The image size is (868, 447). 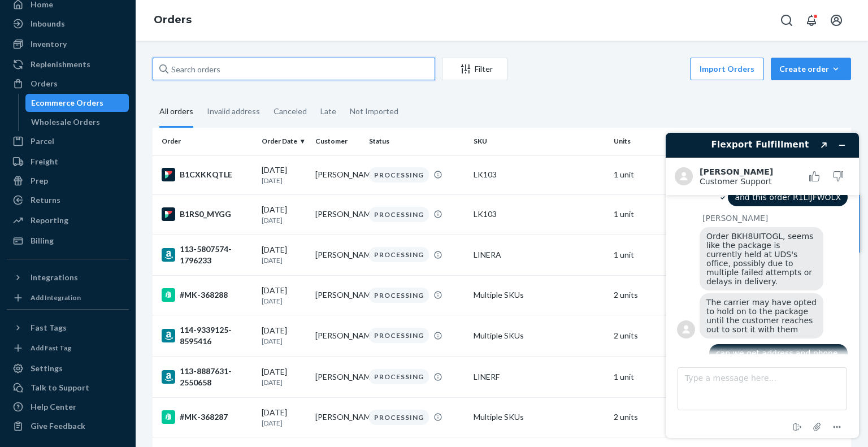 I want to click on div: Replenishments, so click(x=61, y=65).